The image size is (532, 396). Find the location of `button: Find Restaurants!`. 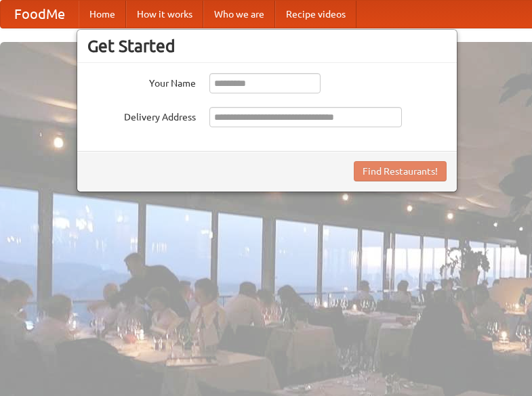

button: Find Restaurants! is located at coordinates (400, 171).